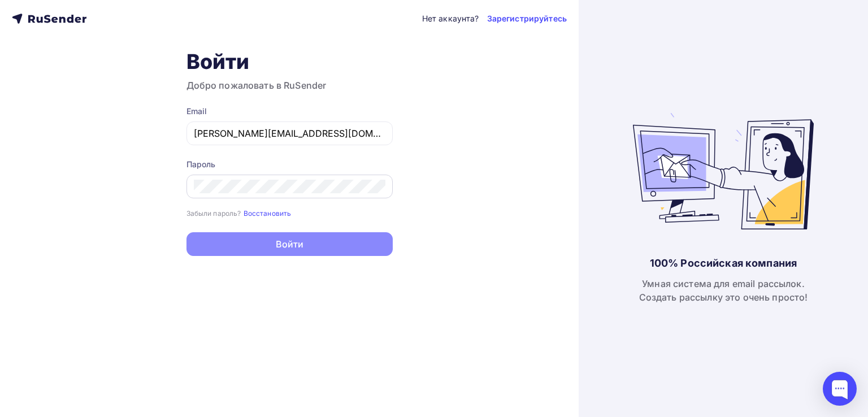  Describe the element at coordinates (268, 212) in the screenshot. I see `a: Восстановить` at that location.